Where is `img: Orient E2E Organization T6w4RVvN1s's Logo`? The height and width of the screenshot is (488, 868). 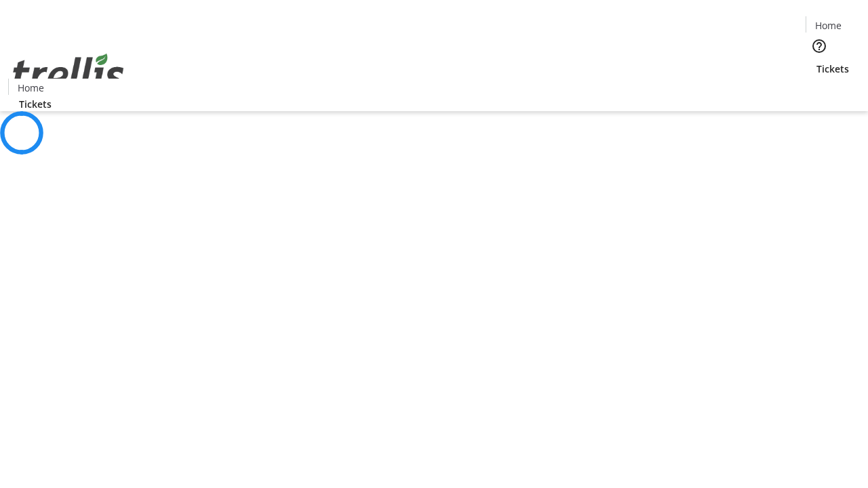
img: Orient E2E Organization T6w4RVvN1s's Logo is located at coordinates (68, 73).